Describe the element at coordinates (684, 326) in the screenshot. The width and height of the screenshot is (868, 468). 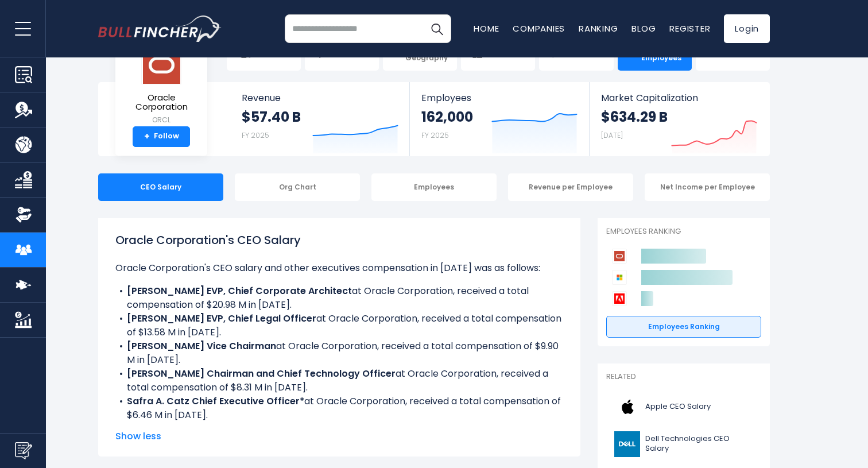
I see `a: Employees Ranking` at that location.